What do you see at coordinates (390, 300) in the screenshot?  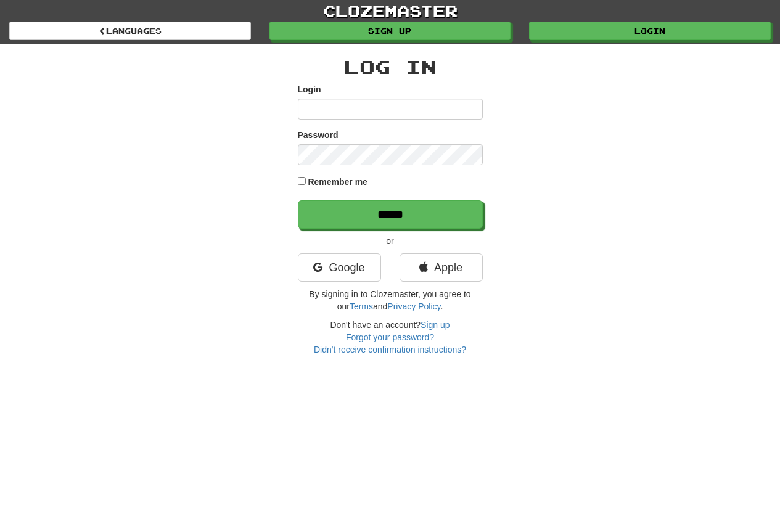 I see `p: By signing in to Clozemaster, you agree to our and .` at bounding box center [390, 300].